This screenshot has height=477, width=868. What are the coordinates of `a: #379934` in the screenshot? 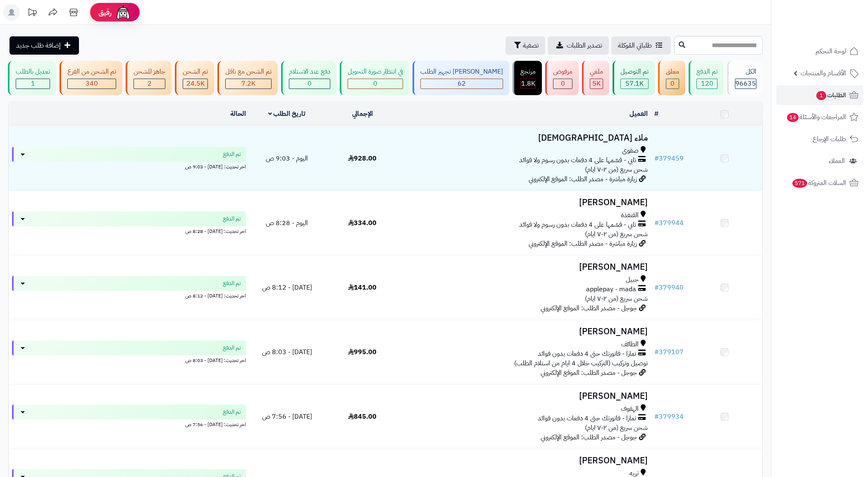 It's located at (669, 417).